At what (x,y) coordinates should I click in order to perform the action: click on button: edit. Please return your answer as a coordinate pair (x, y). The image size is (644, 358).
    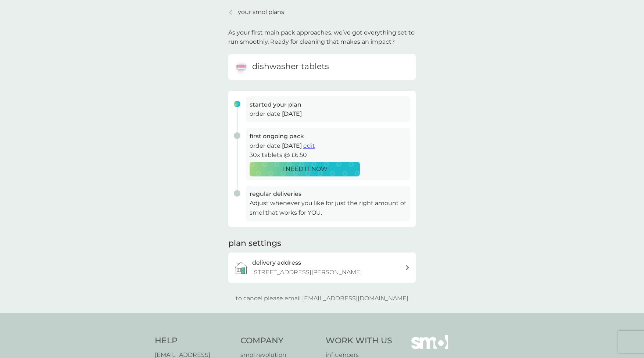
    Looking at the image, I should click on (309, 146).